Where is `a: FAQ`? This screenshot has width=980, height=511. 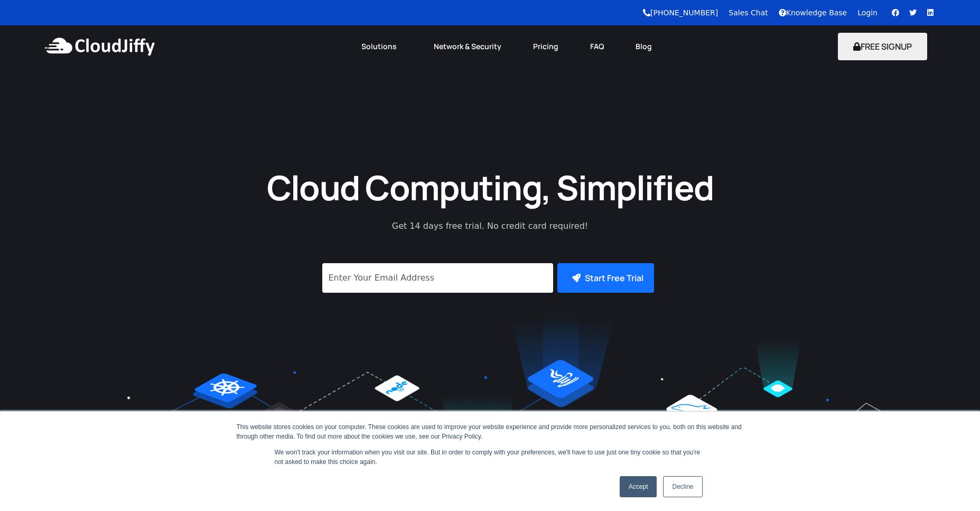 a: FAQ is located at coordinates (597, 47).